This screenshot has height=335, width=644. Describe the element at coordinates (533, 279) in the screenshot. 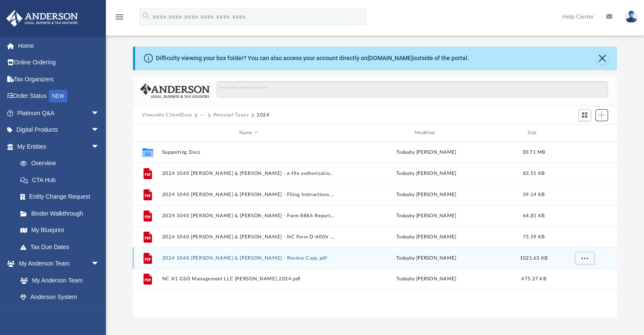

I see `span: 475.27 KB` at that location.